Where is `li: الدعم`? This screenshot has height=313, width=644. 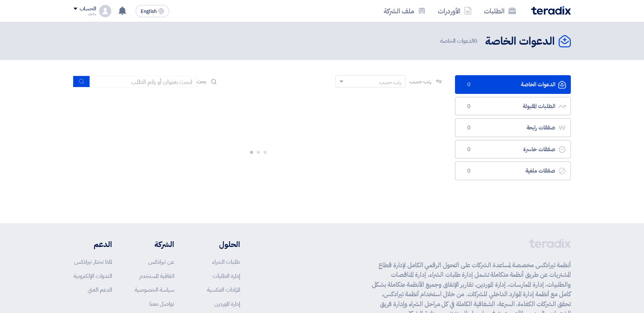 li: الدعم is located at coordinates (93, 244).